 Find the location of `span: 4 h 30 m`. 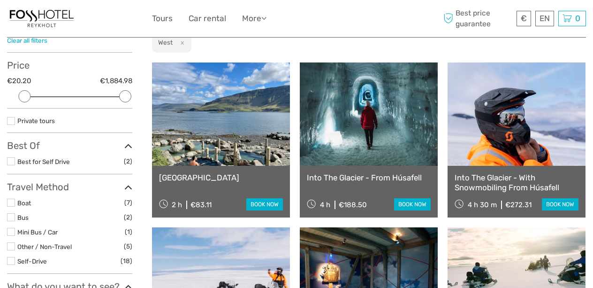

span: 4 h 30 m is located at coordinates (482, 205).